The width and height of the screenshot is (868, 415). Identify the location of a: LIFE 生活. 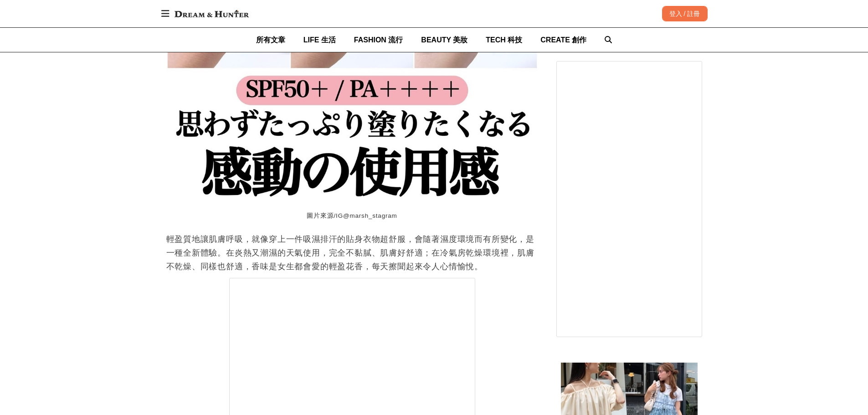
(320, 39).